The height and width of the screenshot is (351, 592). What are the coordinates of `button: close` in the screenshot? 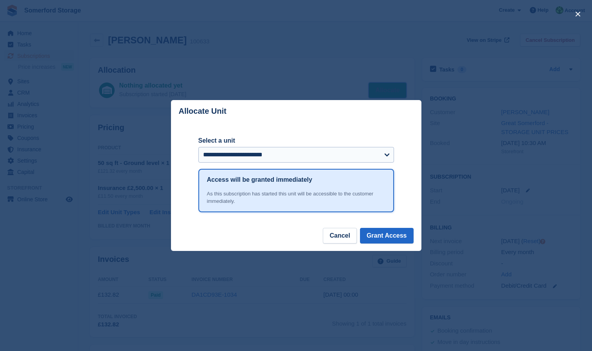 It's located at (577, 14).